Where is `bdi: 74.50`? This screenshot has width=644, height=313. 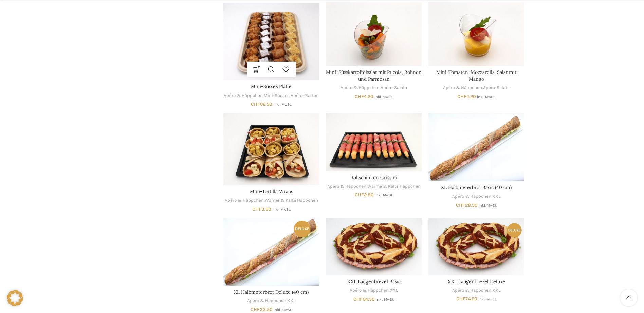 bdi: 74.50 is located at coordinates (467, 299).